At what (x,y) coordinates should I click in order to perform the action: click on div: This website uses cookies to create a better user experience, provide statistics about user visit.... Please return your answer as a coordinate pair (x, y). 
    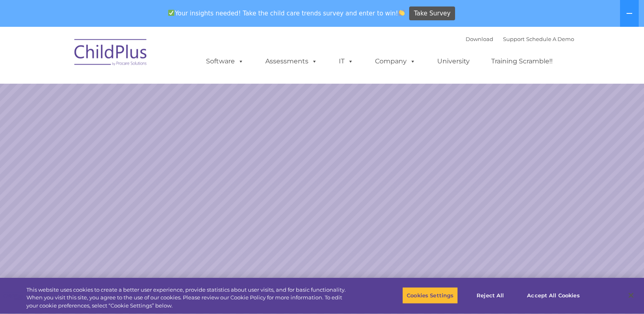
    Looking at the image, I should click on (190, 298).